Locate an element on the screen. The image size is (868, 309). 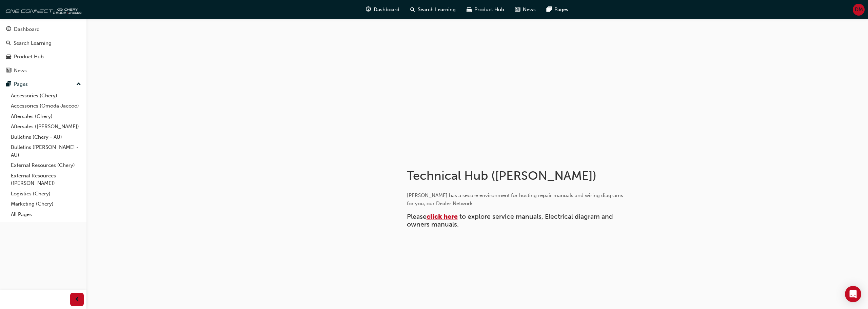
a: Accessories (Omoda Jaecoo) is located at coordinates (46, 106).